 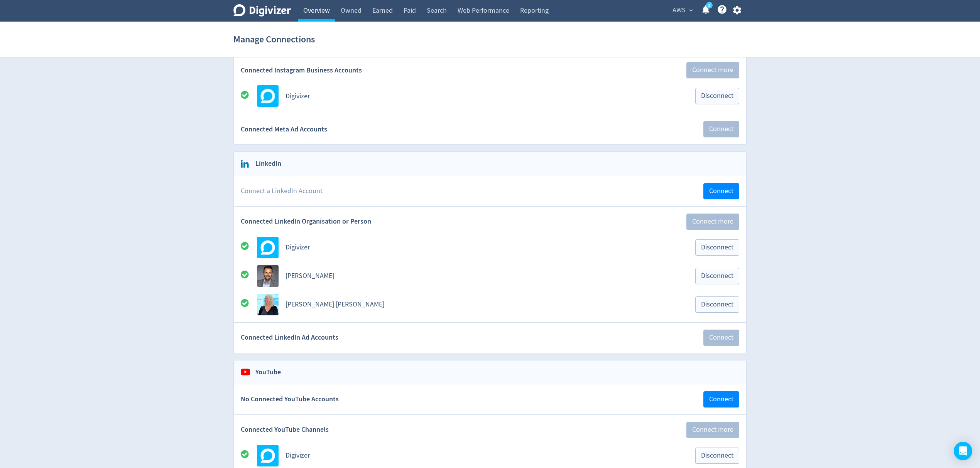 What do you see at coordinates (709, 6) in the screenshot?
I see `text: 5` at bounding box center [709, 6].